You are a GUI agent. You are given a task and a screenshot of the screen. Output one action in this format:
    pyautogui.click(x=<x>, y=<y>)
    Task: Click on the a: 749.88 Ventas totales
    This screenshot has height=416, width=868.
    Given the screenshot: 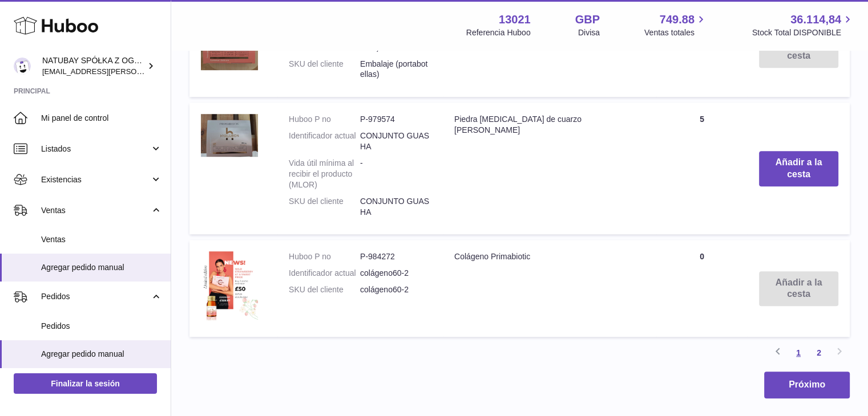 What is the action you would take?
    pyautogui.click(x=675, y=25)
    